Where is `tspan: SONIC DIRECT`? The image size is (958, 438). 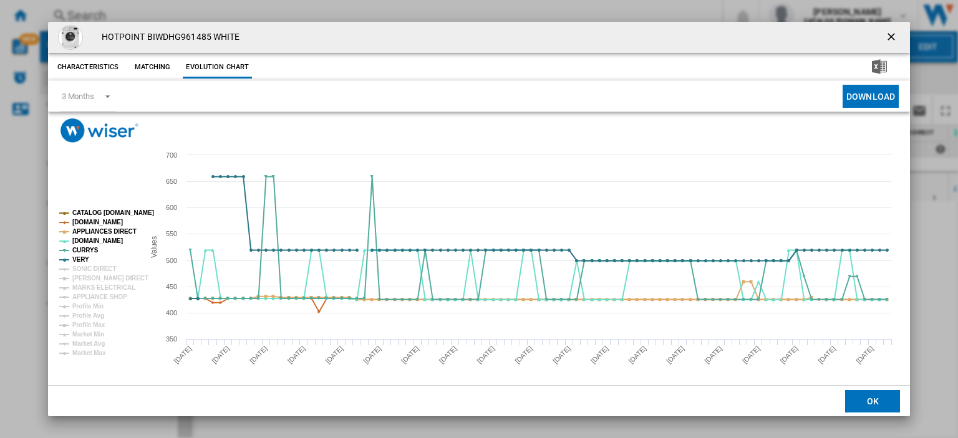
tspan: SONIC DIRECT is located at coordinates (94, 269).